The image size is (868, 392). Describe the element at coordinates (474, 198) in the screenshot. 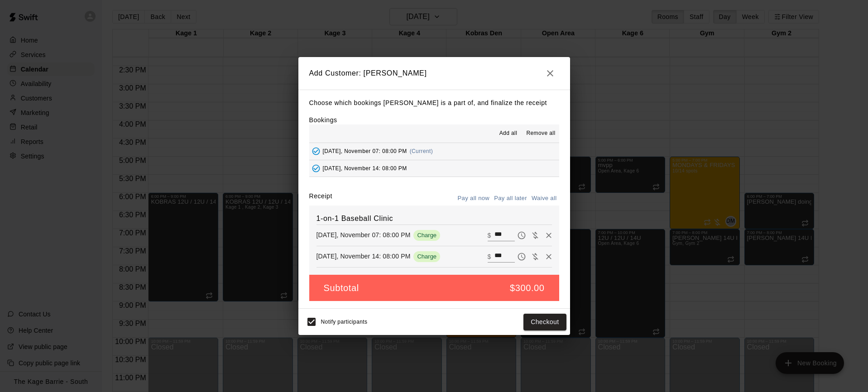

I see `button: Pay all now` at that location.